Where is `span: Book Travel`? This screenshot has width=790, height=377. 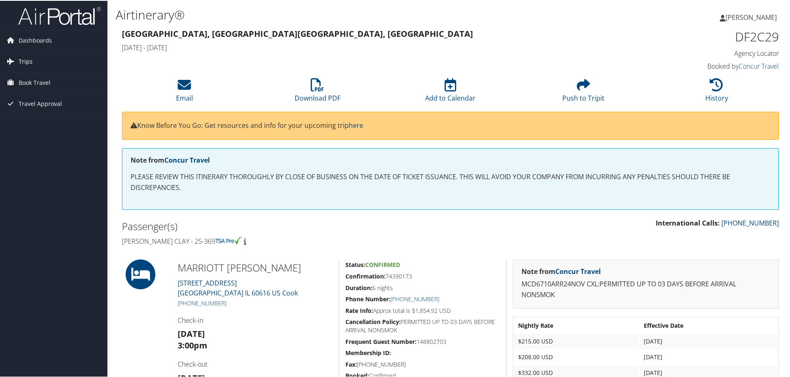
span: Book Travel is located at coordinates (34, 82).